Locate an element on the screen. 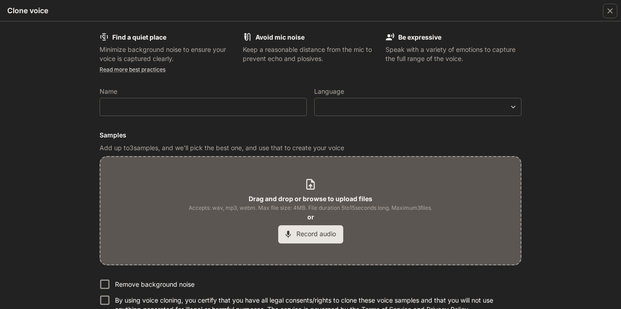 The width and height of the screenshot is (621, 309). b: or is located at coordinates (311, 217).